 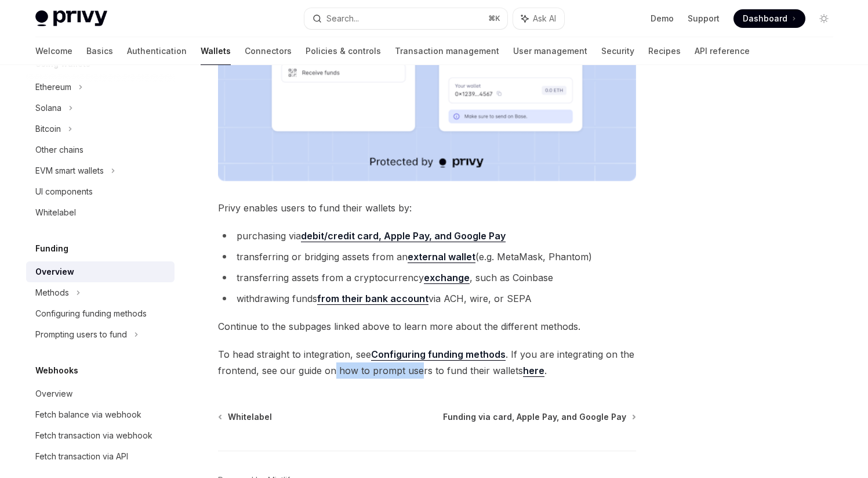 What do you see at coordinates (539, 417) in the screenshot?
I see `a: Funding via card, Apple Pay, and Google Pay` at bounding box center [539, 417].